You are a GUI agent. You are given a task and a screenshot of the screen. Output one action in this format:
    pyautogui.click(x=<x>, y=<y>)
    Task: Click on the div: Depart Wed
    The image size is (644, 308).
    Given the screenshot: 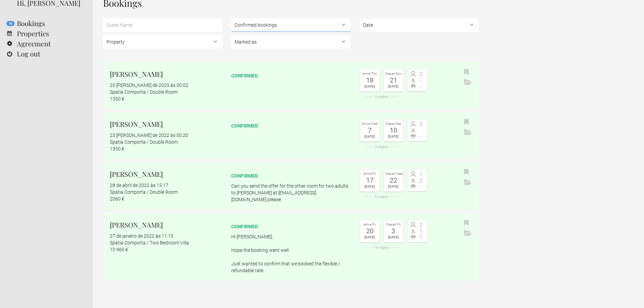 What is the action you would take?
    pyautogui.click(x=393, y=174)
    